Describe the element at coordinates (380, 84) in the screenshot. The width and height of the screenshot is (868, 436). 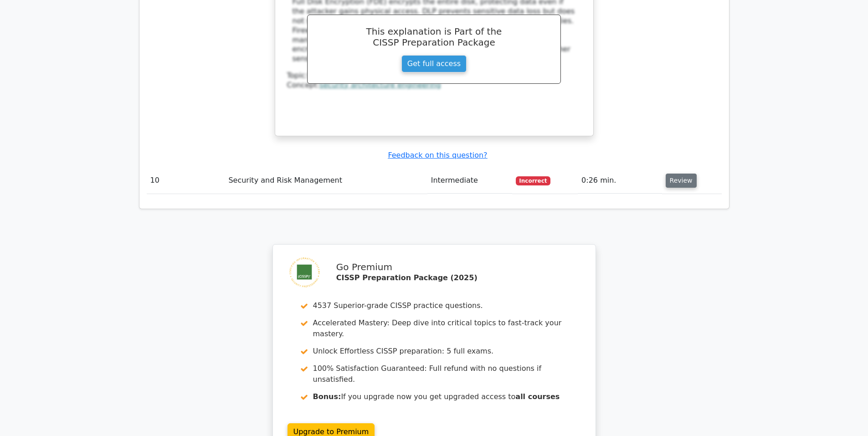
I see `a: security architecture engineering` at that location.